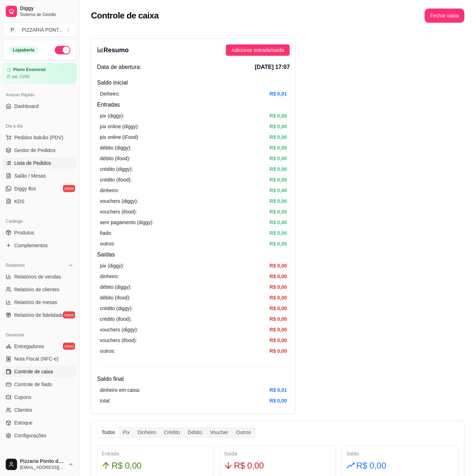 The width and height of the screenshot is (476, 476). Describe the element at coordinates (29, 70) in the screenshot. I see `article: Plano Essencial` at that location.